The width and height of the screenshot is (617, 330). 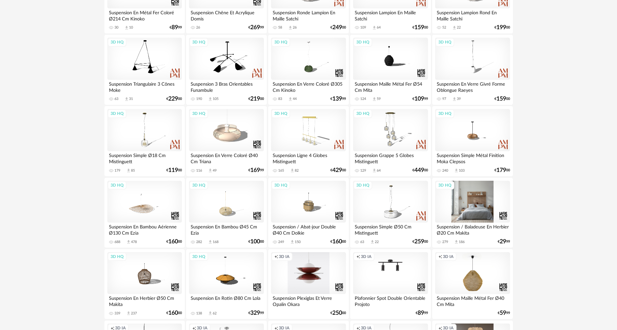 I want to click on span: 169, so click(x=255, y=170).